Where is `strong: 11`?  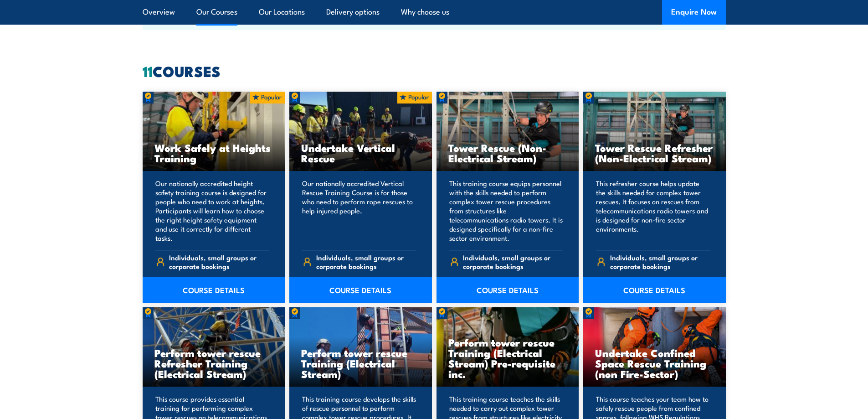 strong: 11 is located at coordinates (148, 71).